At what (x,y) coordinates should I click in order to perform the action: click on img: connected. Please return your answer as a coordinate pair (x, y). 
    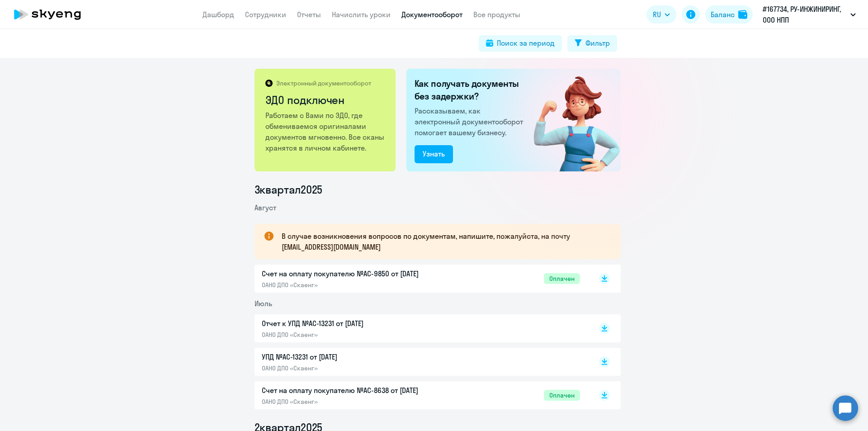
    Looking at the image, I should click on (570, 120).